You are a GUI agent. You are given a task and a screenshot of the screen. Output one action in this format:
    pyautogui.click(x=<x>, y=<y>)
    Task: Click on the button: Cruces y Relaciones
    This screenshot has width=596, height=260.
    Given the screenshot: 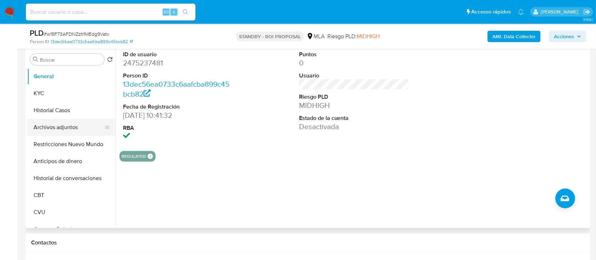 What is the action you would take?
    pyautogui.click(x=71, y=229)
    